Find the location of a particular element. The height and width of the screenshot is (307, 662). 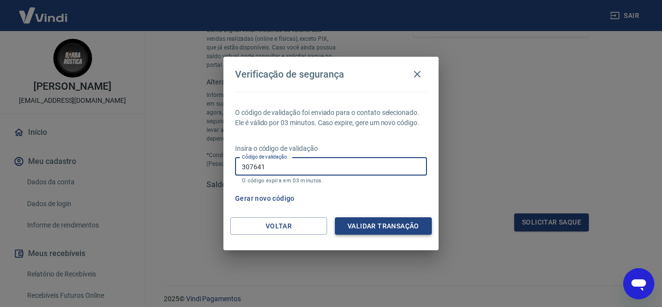

h4: Verificação de segurança is located at coordinates (289, 74).